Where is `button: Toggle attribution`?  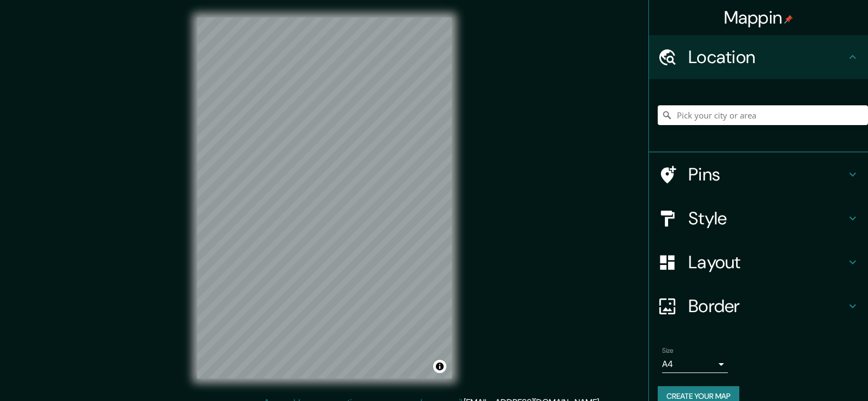 button: Toggle attribution is located at coordinates (440, 366).